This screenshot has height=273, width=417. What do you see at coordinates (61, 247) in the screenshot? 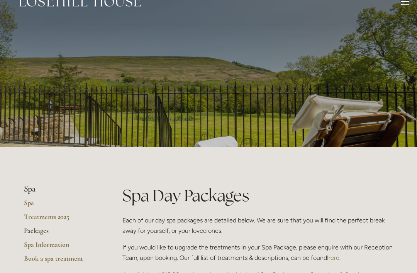
I see `a: Spa Information` at bounding box center [61, 247].